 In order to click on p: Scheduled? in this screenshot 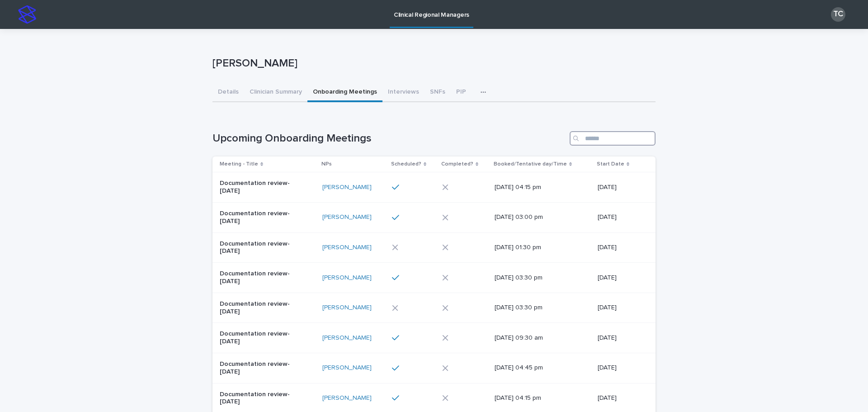, I will do `click(406, 164)`.